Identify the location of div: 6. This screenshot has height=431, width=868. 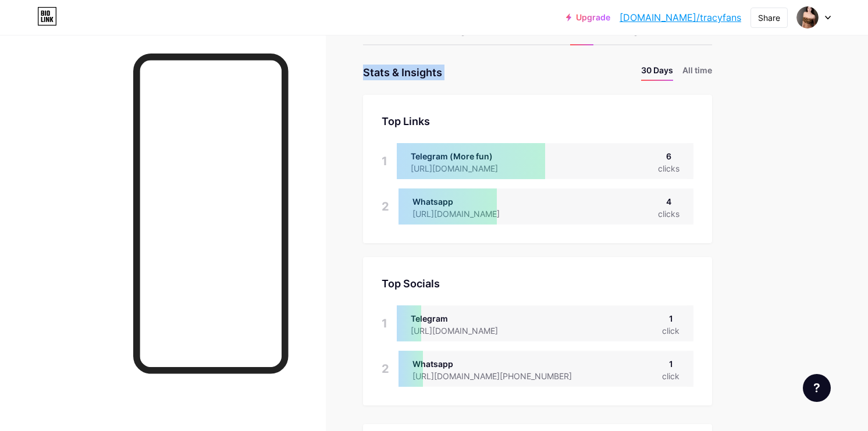
(669, 156).